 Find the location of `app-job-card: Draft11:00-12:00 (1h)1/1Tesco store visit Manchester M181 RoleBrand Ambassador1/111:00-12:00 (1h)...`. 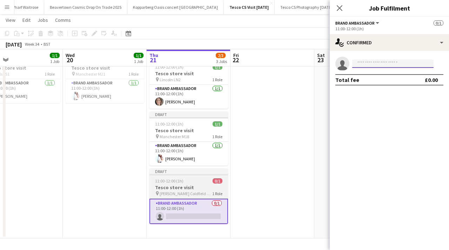

app-job-card: Draft11:00-12:00 (1h)1/1Tesco store visit Manchester M181 RoleBrand Ambassador1/111:00-12:00 (1h)... is located at coordinates (189, 138).